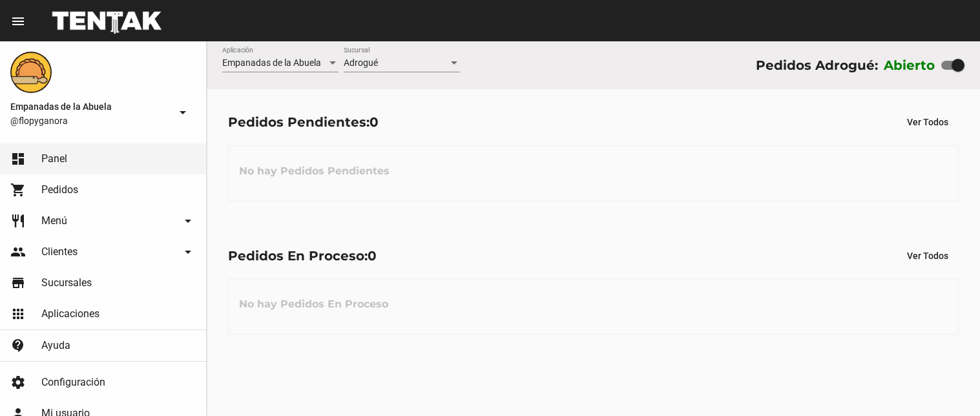 The image size is (980, 416). Describe the element at coordinates (18, 221) in the screenshot. I see `mat-icon: restaurant` at that location.